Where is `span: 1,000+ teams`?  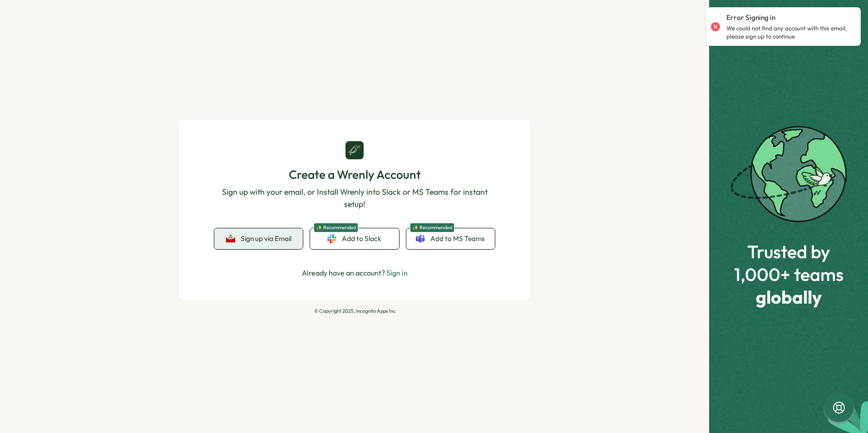
span: 1,000+ teams is located at coordinates (788, 274).